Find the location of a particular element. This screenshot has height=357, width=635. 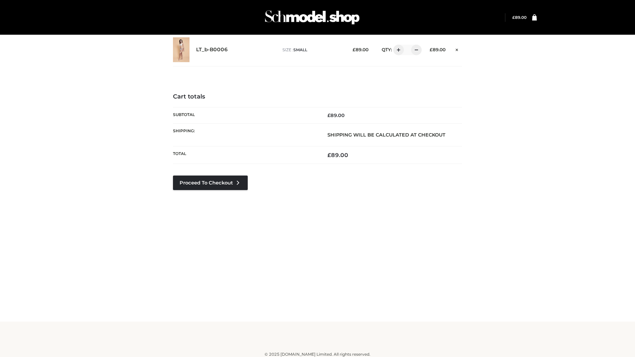

th: Total is located at coordinates (245, 155).